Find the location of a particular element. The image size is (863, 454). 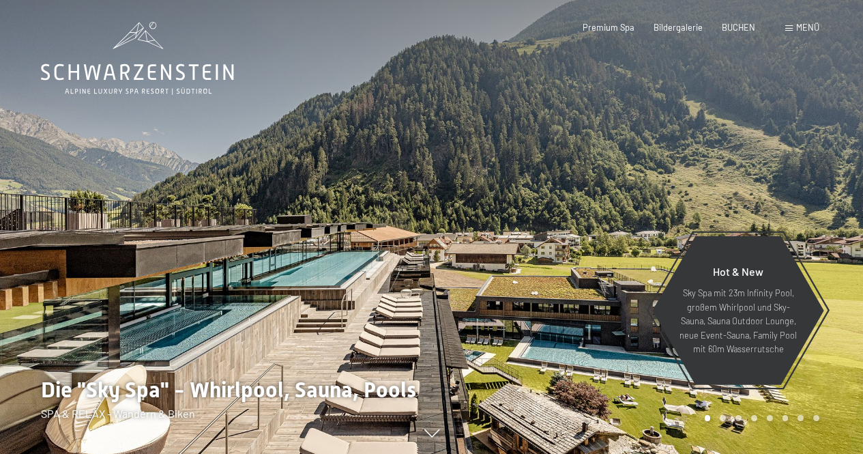

div: Carousel Page 2 is located at coordinates (723, 418).